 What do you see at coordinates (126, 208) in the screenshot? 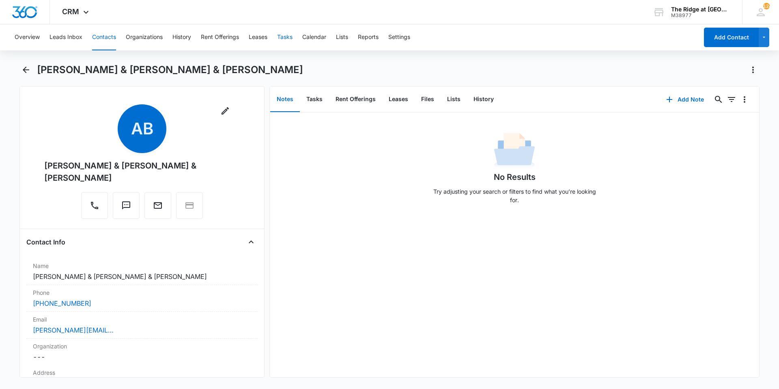
I see `a: Text` at bounding box center [126, 208].